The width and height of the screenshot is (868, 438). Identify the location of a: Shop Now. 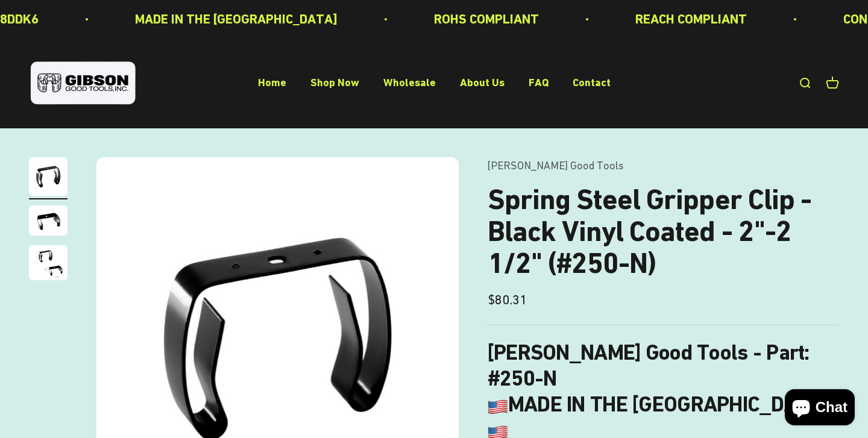
(334, 82).